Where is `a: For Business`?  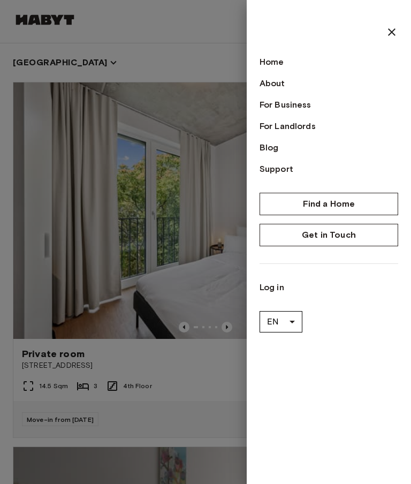 a: For Business is located at coordinates (328, 105).